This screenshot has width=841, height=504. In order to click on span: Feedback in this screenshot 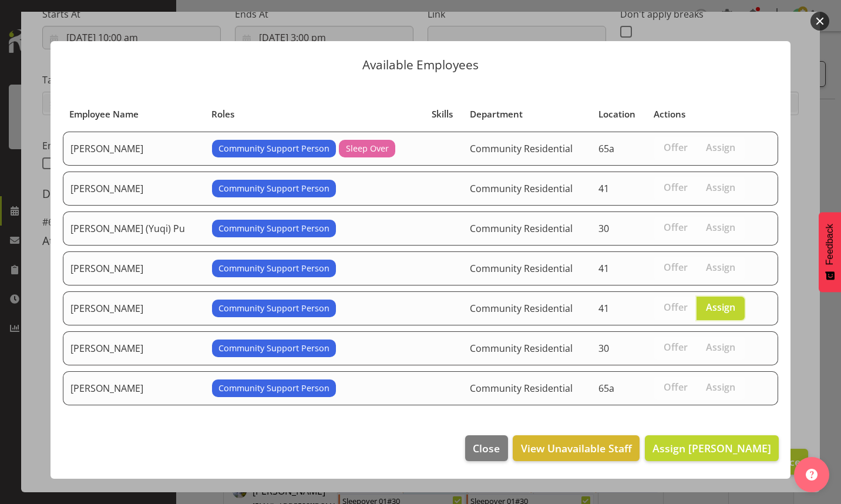, I will do `click(830, 244)`.